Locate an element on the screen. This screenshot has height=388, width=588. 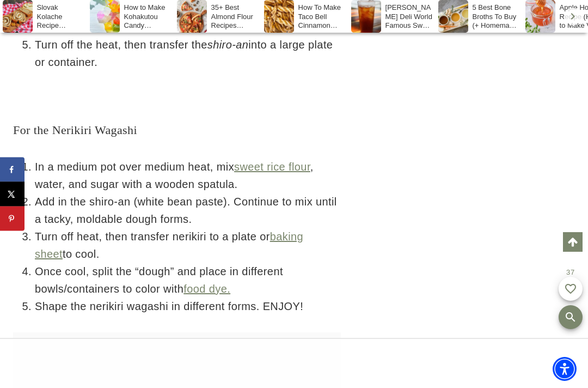
li: Shape the nerikiri wagashi in different forms. ENJOY! is located at coordinates (188, 306).